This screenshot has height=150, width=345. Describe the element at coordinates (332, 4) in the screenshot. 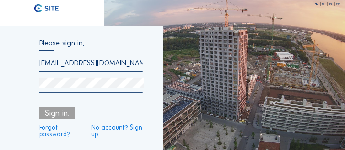

I see `div: FR` at that location.